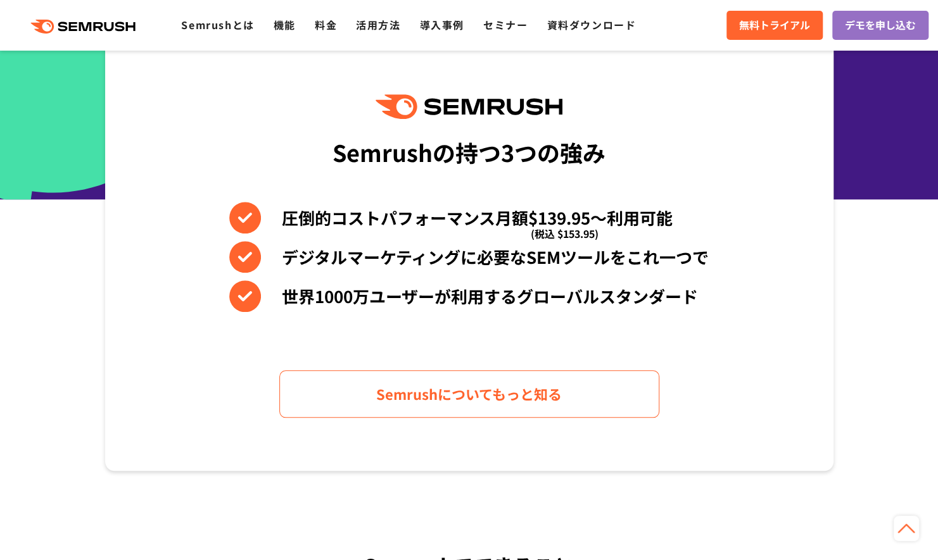  Describe the element at coordinates (326, 25) in the screenshot. I see `a: 料金` at that location.